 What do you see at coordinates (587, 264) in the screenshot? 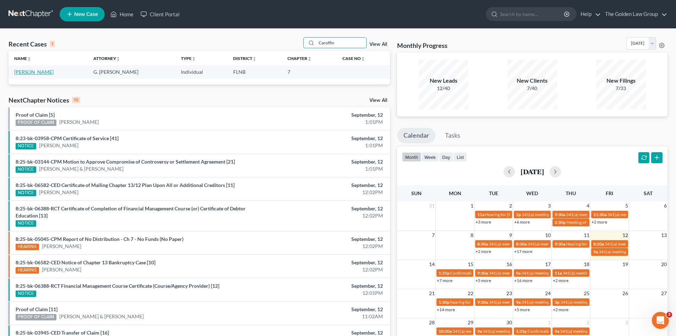
I see `span: 18` at bounding box center [587, 264].